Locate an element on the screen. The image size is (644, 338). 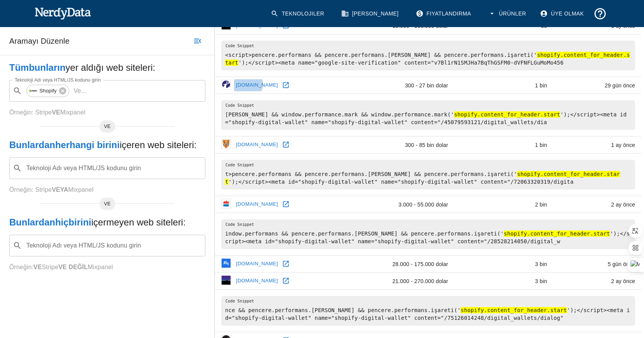
font: 1 ay önce is located at coordinates (623, 145).